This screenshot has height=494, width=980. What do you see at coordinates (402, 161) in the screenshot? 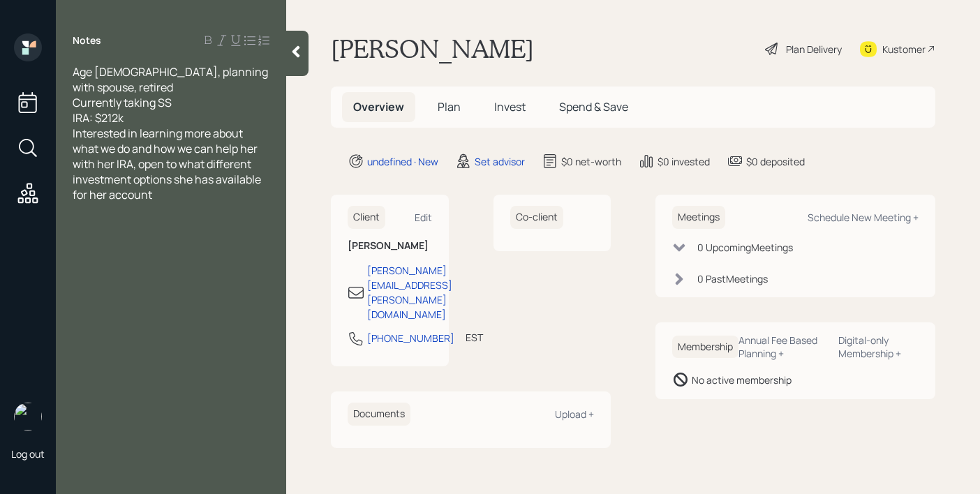
I see `div: undefined · New` at bounding box center [402, 161].